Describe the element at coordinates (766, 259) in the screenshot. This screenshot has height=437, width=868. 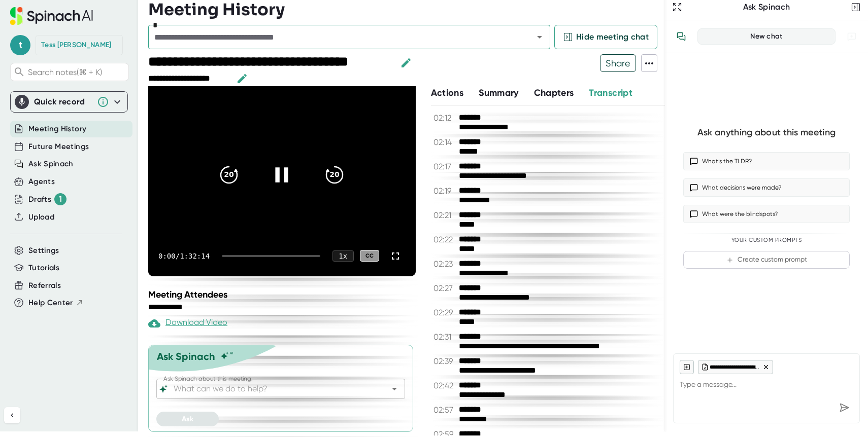
I see `button: Create custom prompt` at that location.